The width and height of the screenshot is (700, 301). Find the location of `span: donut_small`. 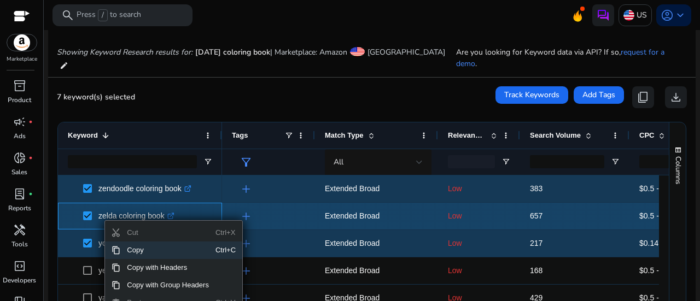

span: donut_small is located at coordinates (20, 158).